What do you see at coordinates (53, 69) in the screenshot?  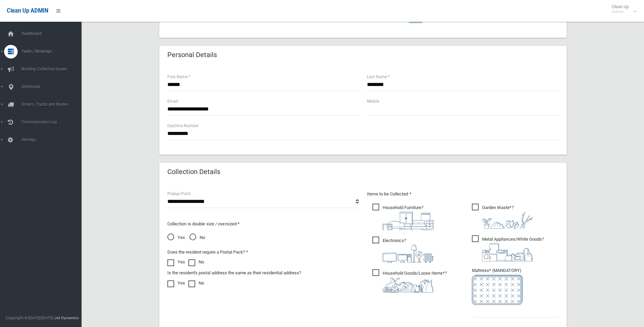 I see `span: Booking Collection Issues` at bounding box center [53, 69].